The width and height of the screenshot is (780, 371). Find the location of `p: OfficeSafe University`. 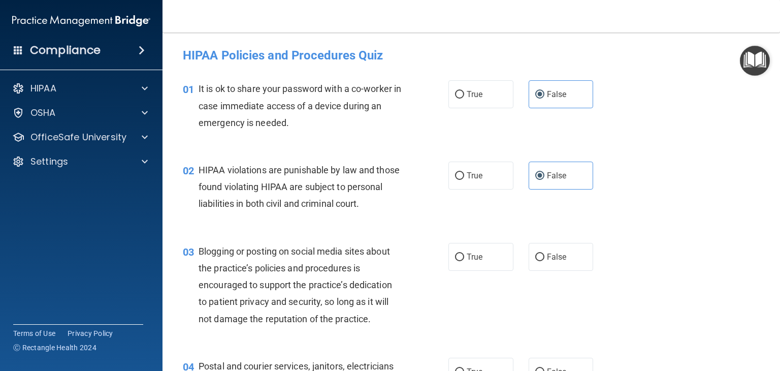

p: OfficeSafe University is located at coordinates (78, 137).